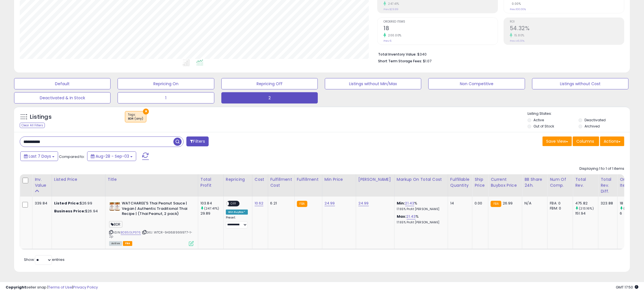 This screenshot has width=644, height=293. I want to click on span: BDR, so click(115, 224).